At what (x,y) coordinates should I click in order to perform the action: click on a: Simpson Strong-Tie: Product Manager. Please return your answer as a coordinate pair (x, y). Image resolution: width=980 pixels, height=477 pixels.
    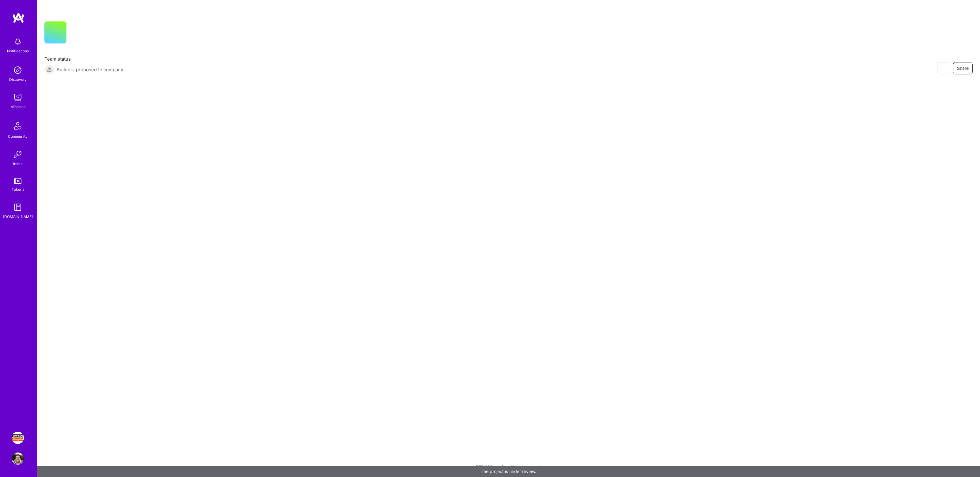
    Looking at the image, I should click on (18, 438).